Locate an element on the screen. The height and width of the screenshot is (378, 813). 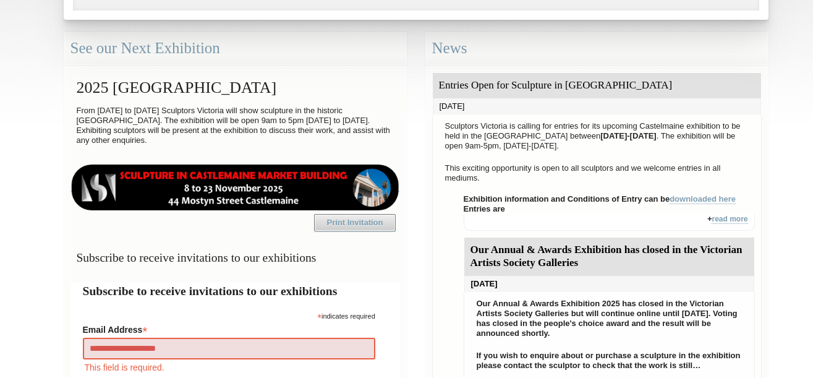
div: indicates required is located at coordinates (229, 315).